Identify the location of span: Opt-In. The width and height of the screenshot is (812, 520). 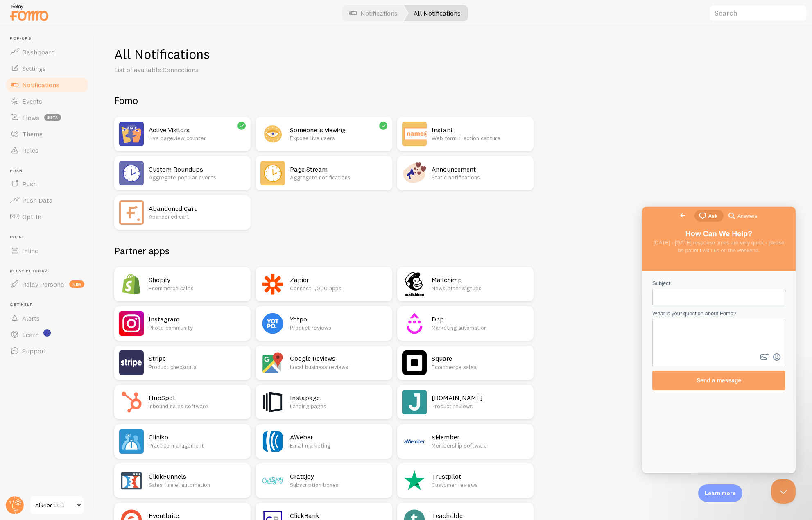
(31, 217).